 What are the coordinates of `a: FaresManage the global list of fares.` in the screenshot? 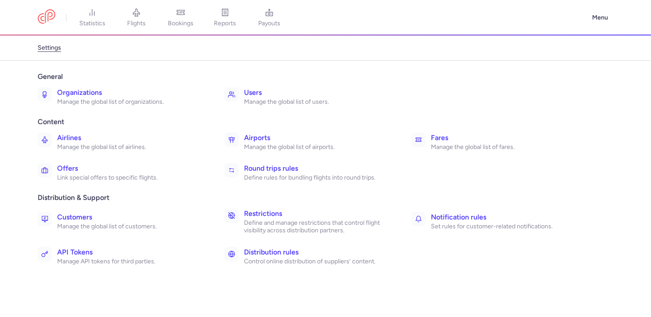 It's located at (498, 142).